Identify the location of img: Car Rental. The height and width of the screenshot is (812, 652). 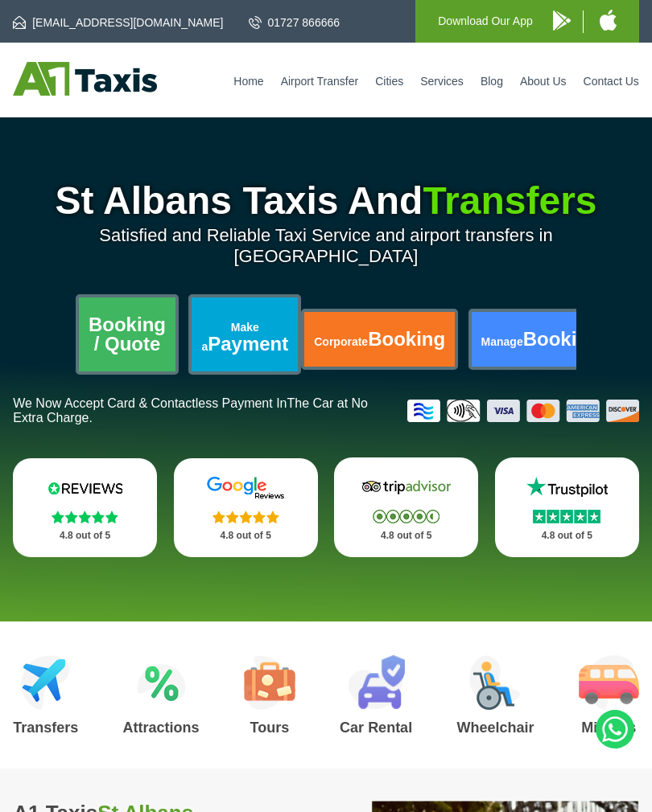
(376, 682).